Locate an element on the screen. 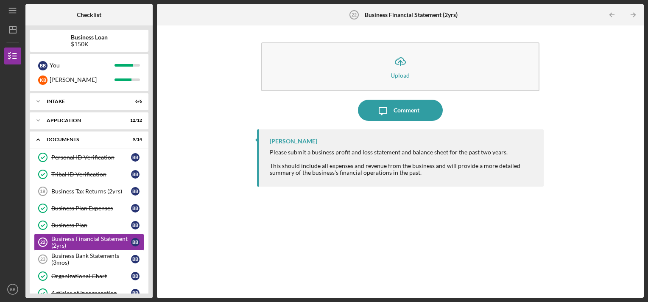  div: Organizational Chart is located at coordinates (91, 276).